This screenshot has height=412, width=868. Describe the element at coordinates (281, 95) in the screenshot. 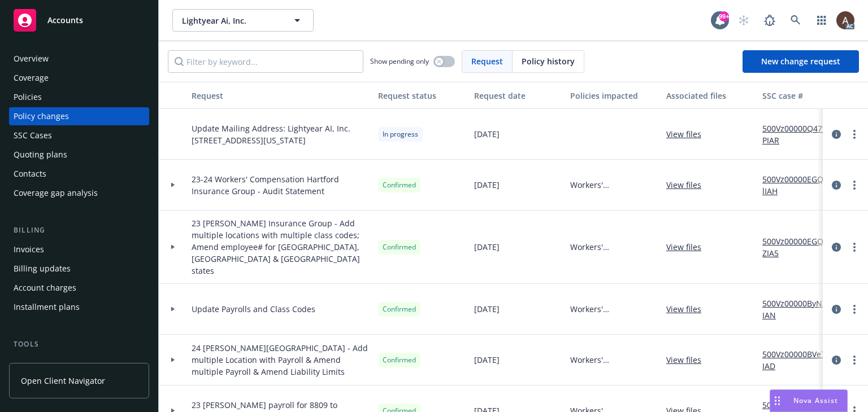

I see `div: Request` at that location.